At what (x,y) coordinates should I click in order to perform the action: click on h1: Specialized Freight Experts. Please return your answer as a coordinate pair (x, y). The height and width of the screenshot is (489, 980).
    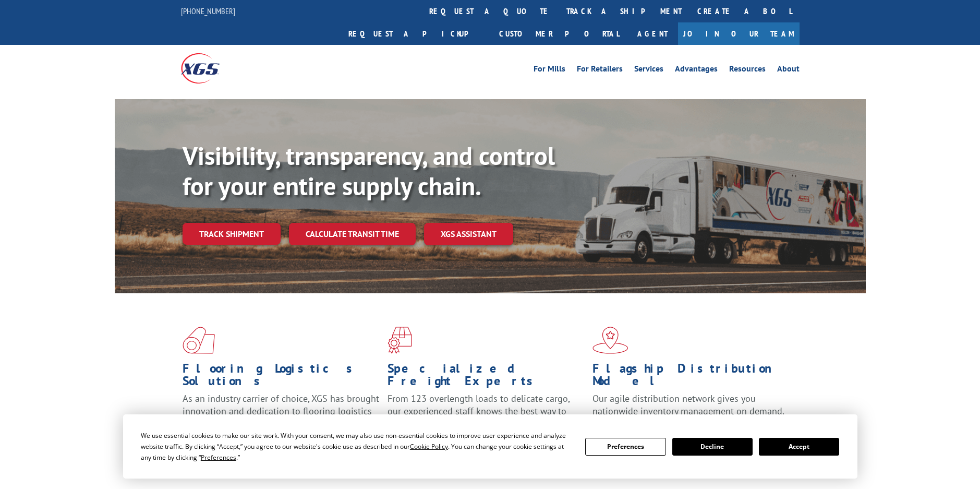
    Looking at the image, I should click on (486, 377).